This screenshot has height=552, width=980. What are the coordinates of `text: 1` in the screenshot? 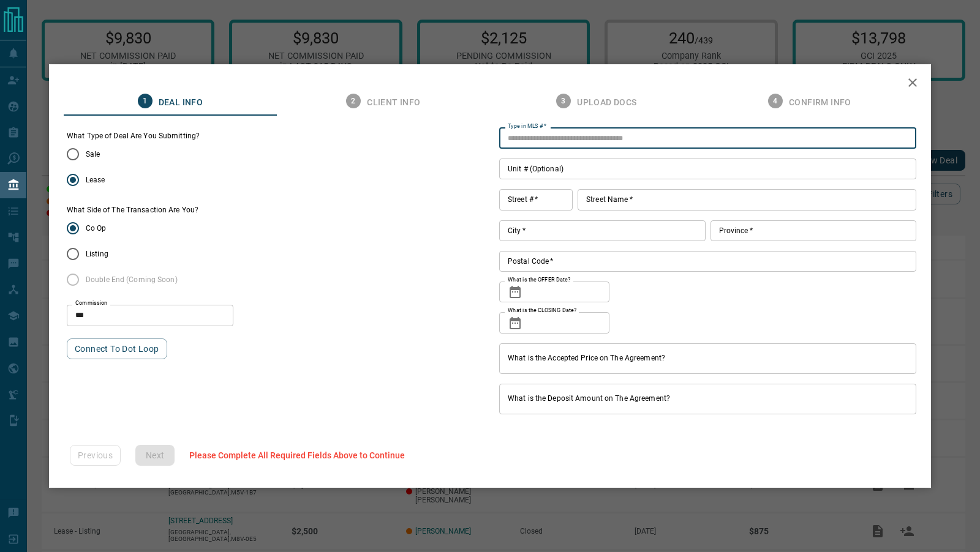 It's located at (145, 101).